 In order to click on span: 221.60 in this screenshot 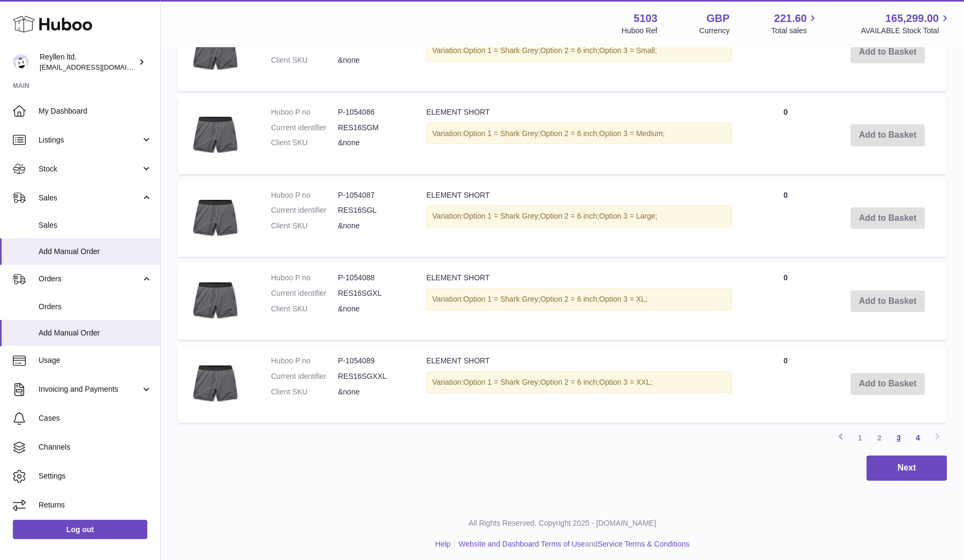, I will do `click(790, 19)`.